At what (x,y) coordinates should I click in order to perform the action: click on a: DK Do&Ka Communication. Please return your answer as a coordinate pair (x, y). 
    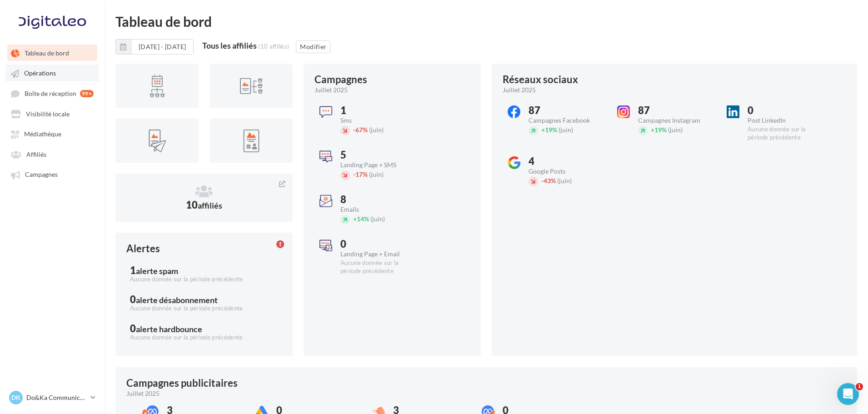
    Looking at the image, I should click on (52, 398).